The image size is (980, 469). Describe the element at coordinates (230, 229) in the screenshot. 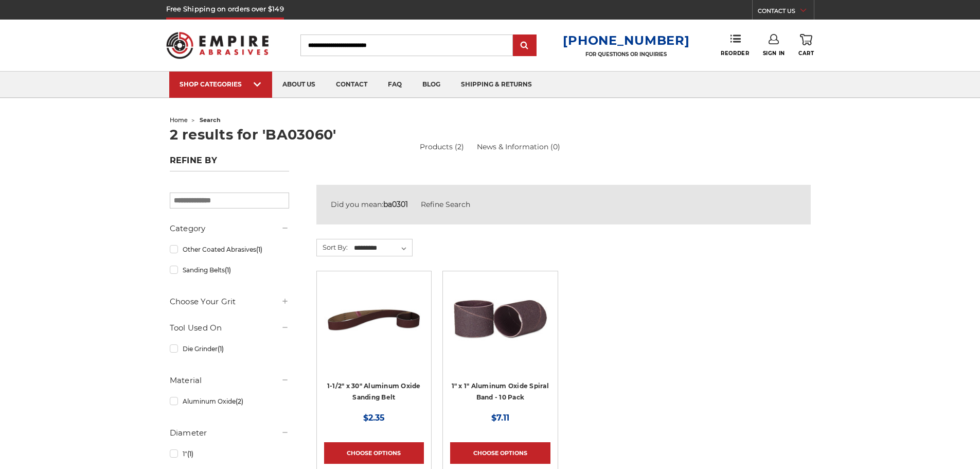

I see `div: Category` at that location.